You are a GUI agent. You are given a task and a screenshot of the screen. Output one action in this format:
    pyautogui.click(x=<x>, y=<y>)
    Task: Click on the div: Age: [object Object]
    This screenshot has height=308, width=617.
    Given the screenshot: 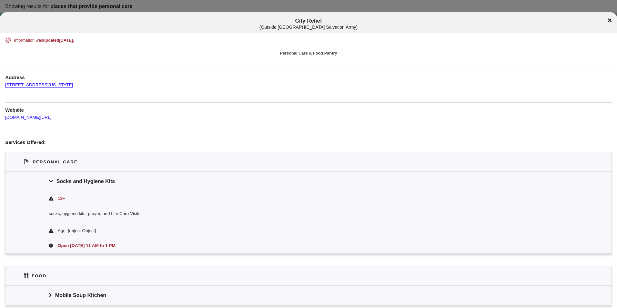 What is the action you would take?
    pyautogui.click(x=313, y=231)
    